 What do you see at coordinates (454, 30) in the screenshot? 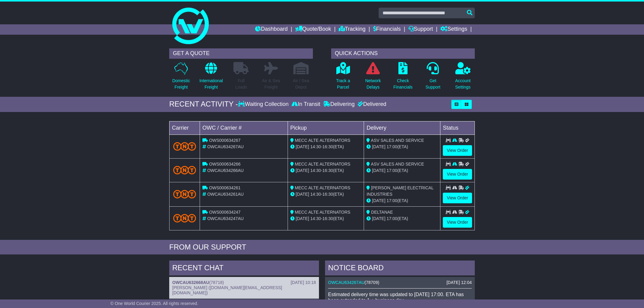
I see `a: Settings` at bounding box center [454, 30].